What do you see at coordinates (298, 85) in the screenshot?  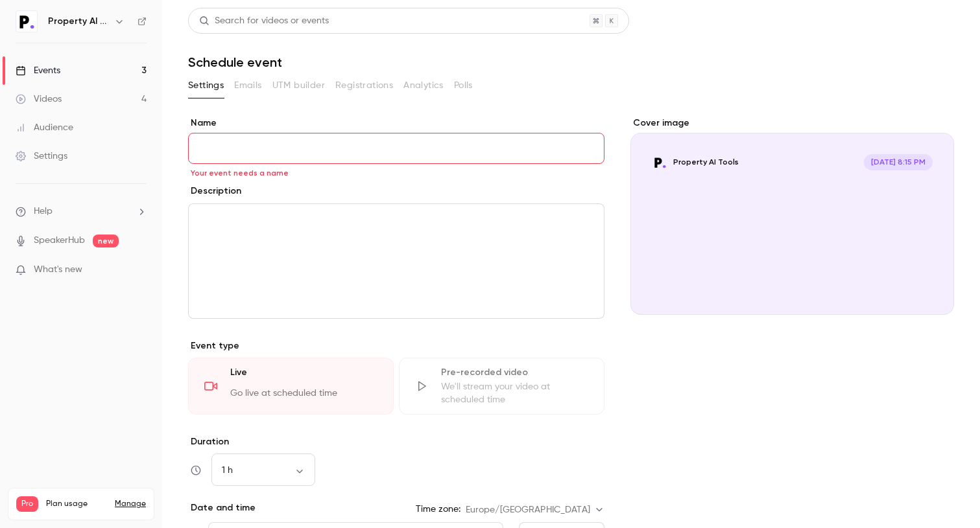 I see `span: UTM builder` at bounding box center [298, 85].